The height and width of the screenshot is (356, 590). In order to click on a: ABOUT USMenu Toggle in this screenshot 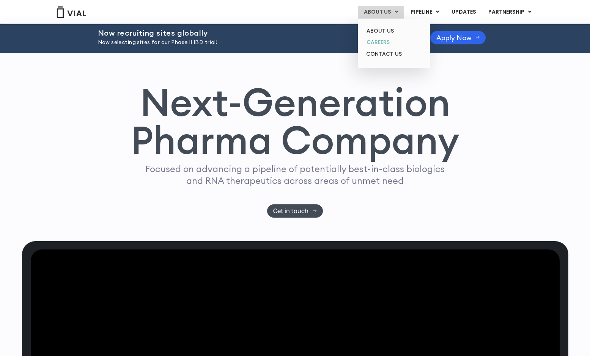, I will do `click(381, 12)`.